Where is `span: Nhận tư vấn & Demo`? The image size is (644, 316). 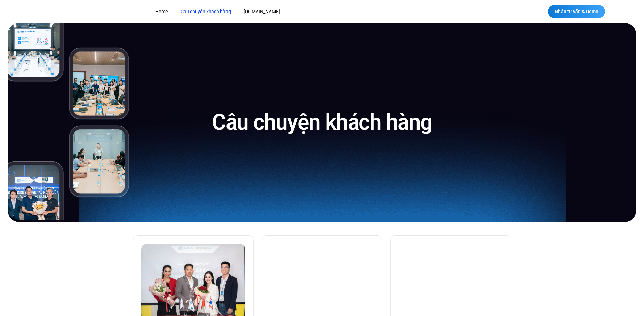 span: Nhận tư vấn & Demo is located at coordinates (576, 12).